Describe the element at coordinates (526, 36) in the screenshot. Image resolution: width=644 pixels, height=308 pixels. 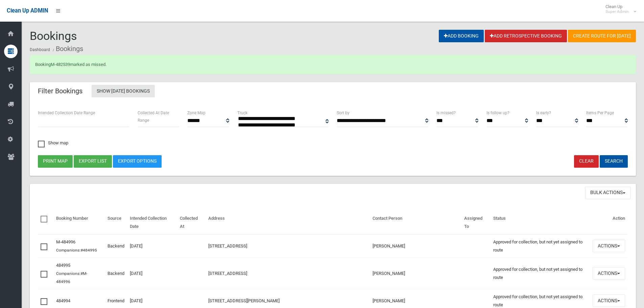
I see `a: Add Retrospective Booking` at that location.